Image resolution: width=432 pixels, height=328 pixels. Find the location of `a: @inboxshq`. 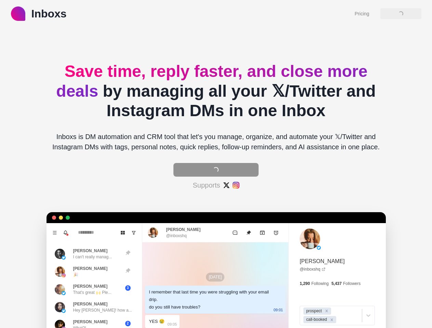

a: @inboxshq is located at coordinates (313, 270).